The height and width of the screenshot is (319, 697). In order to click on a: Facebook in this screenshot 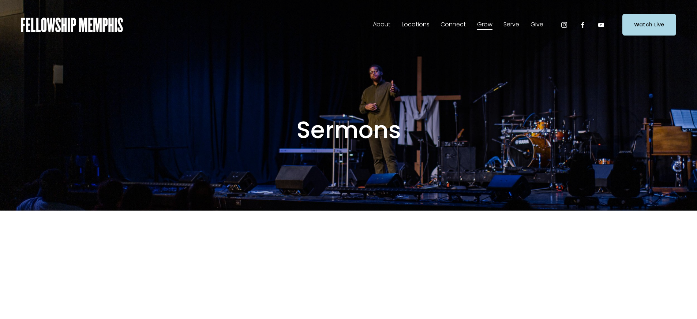, I will do `click(583, 25)`.